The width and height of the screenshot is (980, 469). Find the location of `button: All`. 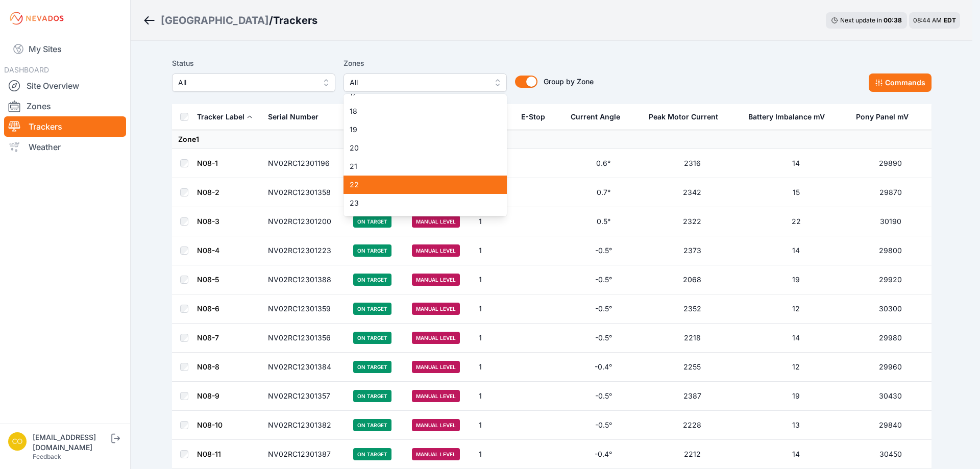

button: All is located at coordinates (425, 83).